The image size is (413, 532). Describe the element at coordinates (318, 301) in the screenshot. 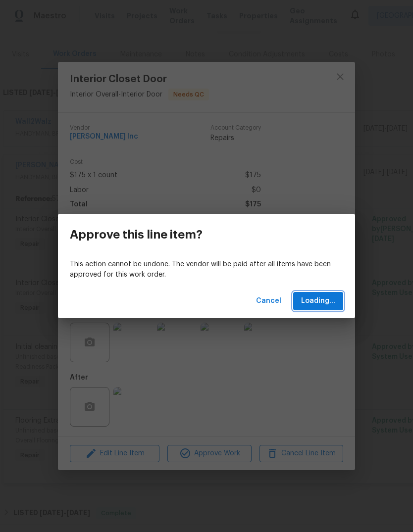

I see `button: Loading...` at that location.